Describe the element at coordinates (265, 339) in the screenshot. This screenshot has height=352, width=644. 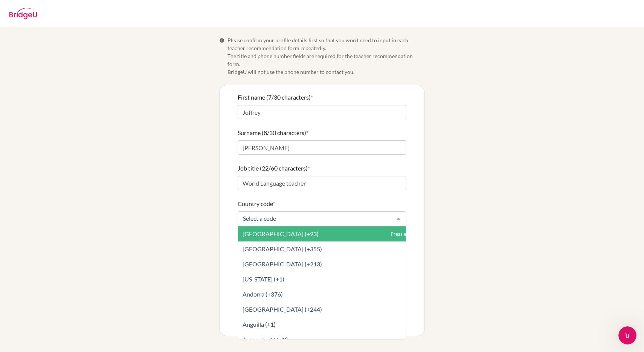
I see `span: Antarctica (+672)` at that location.